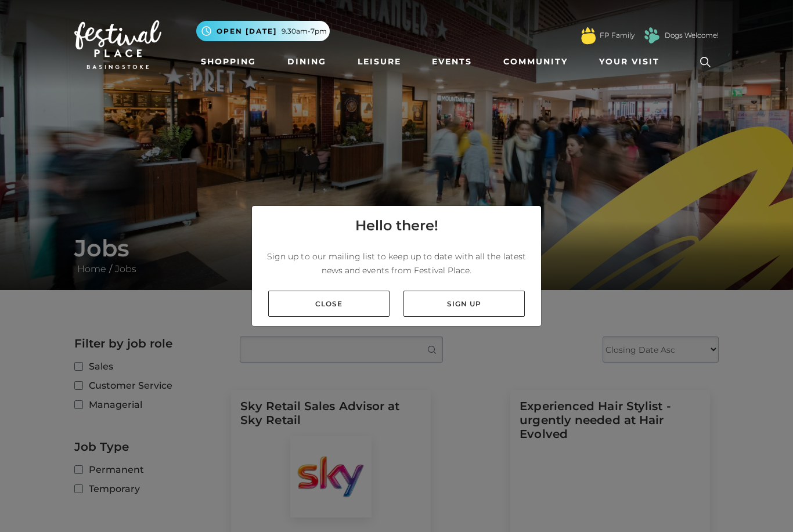  Describe the element at coordinates (118, 45) in the screenshot. I see `img: Festival Place Logo` at that location.